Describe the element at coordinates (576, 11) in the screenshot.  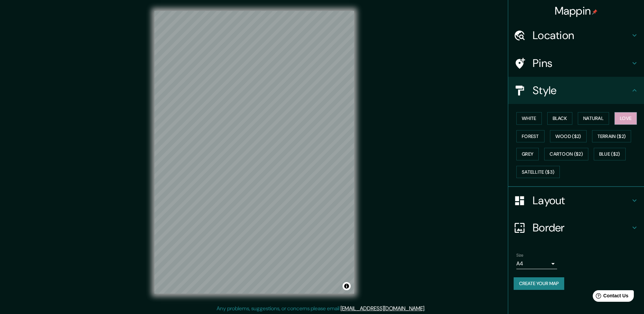
I see `h4: Mappin` at that location.